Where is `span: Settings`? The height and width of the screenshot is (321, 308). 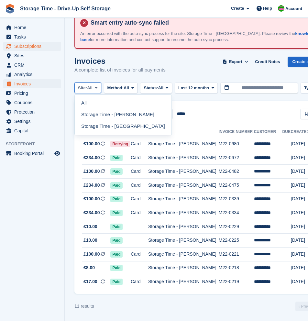 span: Settings is located at coordinates (34, 121).